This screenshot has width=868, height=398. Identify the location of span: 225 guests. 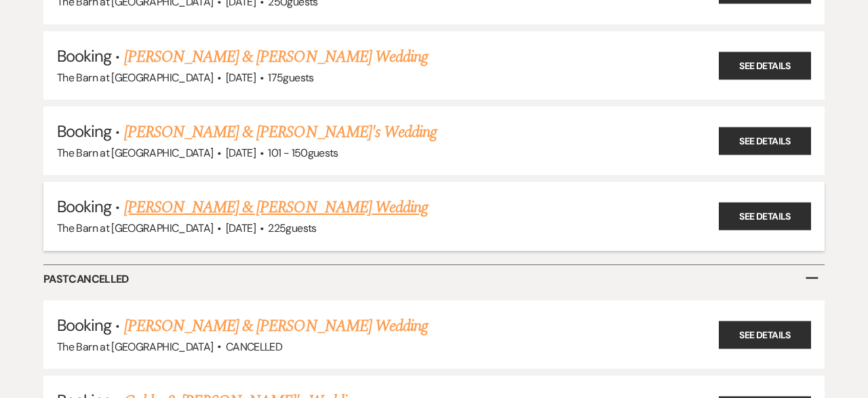
(292, 228).